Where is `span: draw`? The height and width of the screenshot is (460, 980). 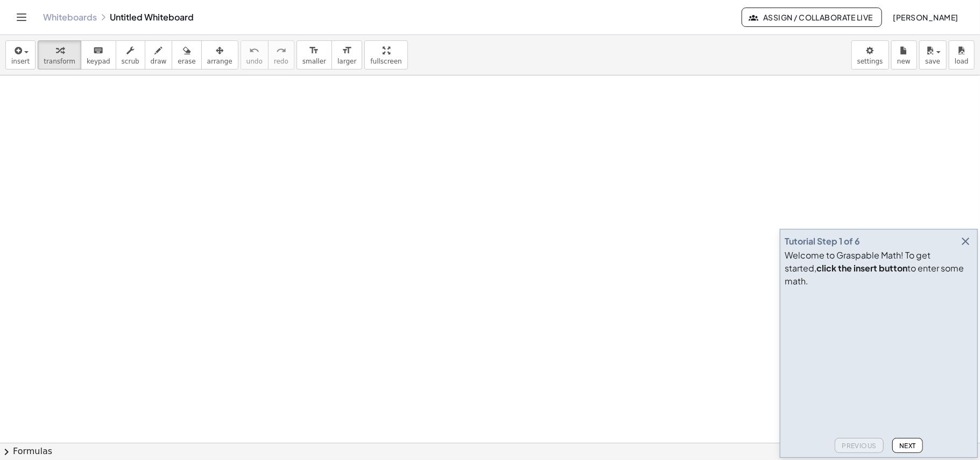 span: draw is located at coordinates (159, 62).